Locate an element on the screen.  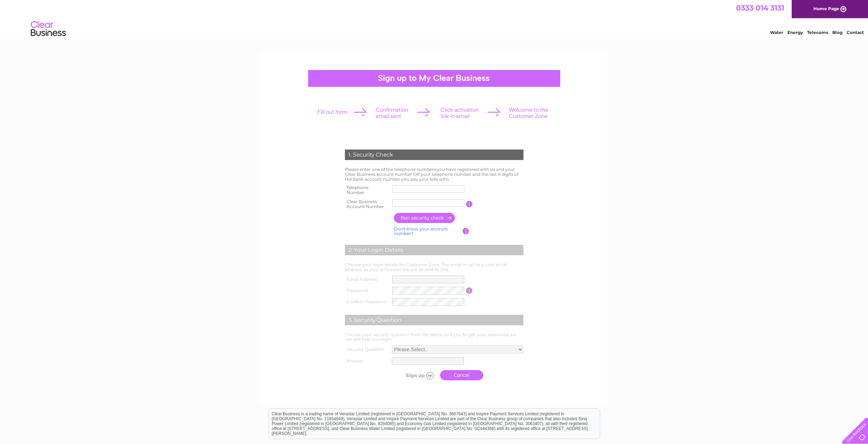
a: Don't know your account number? is located at coordinates (421, 231).